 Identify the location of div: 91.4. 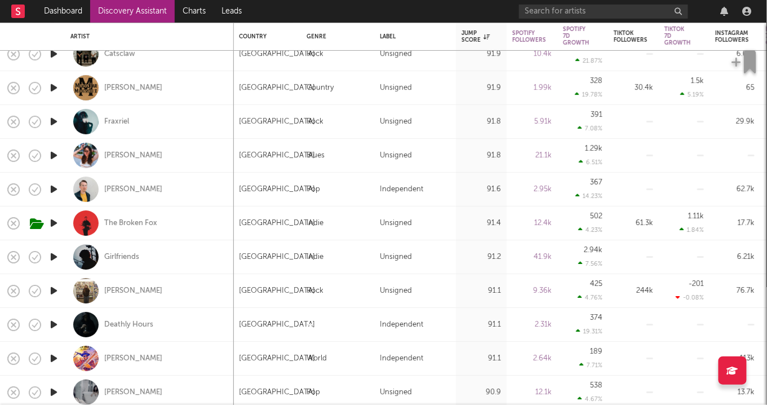
(481, 223).